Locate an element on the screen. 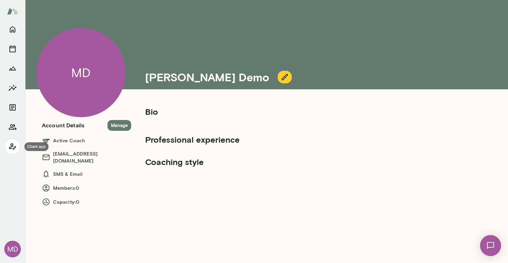  h6: Members: 0 is located at coordinates (86, 188).